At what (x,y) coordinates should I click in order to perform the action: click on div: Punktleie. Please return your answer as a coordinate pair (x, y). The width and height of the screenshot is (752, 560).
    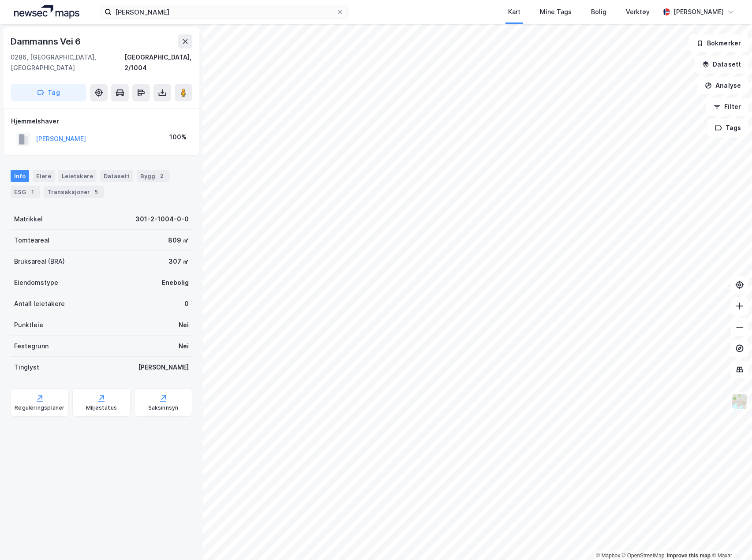
    Looking at the image, I should click on (29, 325).